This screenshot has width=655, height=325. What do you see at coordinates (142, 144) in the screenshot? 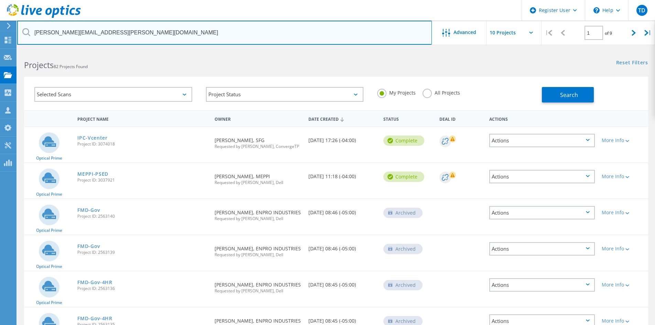
I see `span: Project ID: 3074018` at bounding box center [142, 144].